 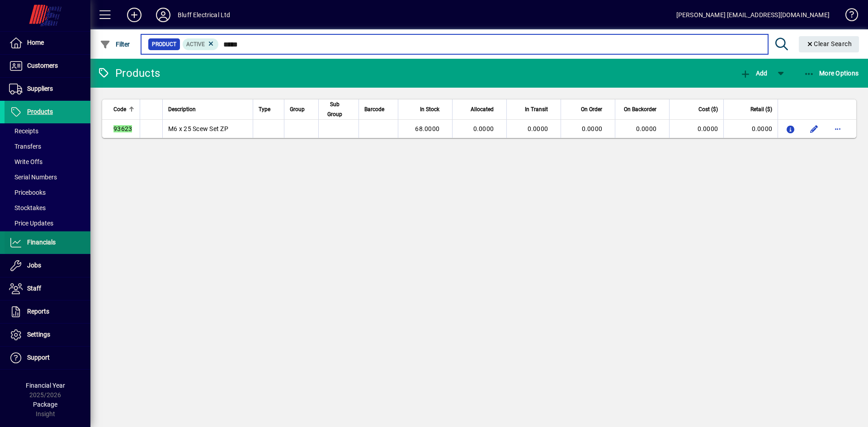 What do you see at coordinates (123, 129) in the screenshot?
I see `em: 93623` at bounding box center [123, 129].